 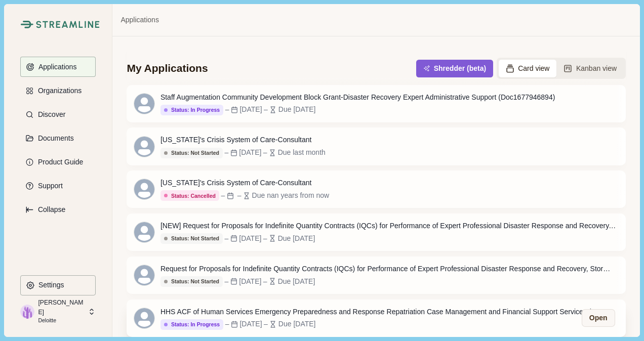 I want to click on button: Discover, so click(x=58, y=115).